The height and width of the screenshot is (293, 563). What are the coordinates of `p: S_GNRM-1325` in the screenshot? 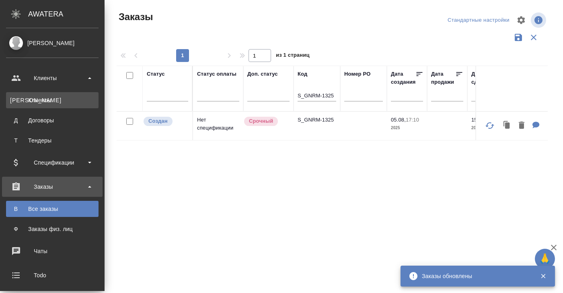 It's located at (317, 120).